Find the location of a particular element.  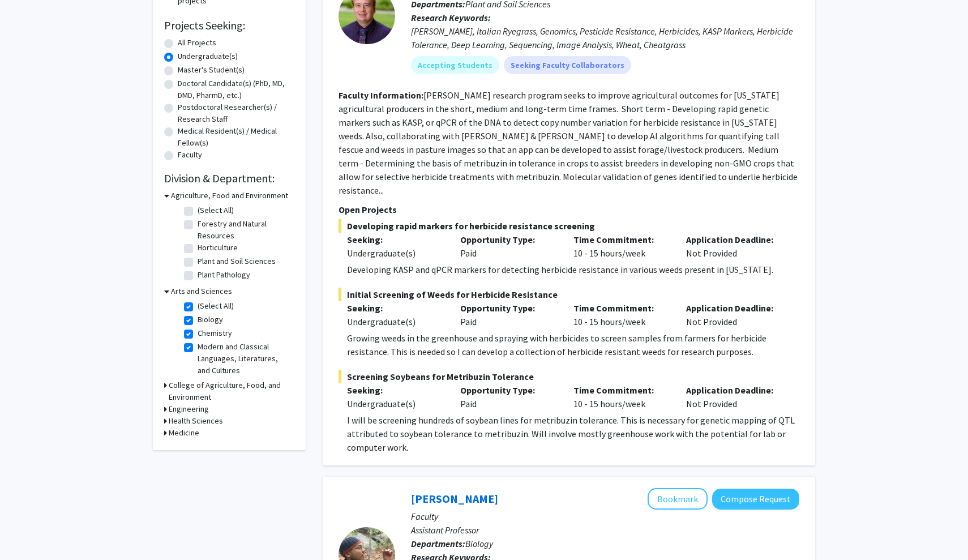

label: Undergraduate(s) is located at coordinates (208, 56).